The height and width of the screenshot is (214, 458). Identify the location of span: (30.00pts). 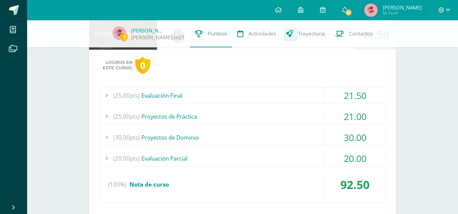
(126, 138).